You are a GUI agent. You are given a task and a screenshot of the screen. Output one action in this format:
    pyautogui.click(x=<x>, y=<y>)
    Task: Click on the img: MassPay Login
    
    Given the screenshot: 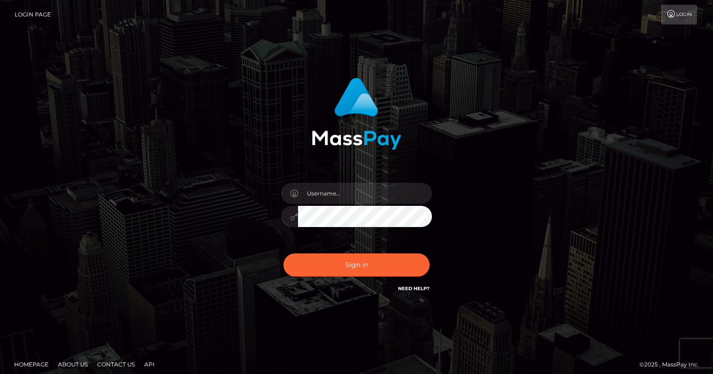 What is the action you would take?
    pyautogui.click(x=356, y=114)
    